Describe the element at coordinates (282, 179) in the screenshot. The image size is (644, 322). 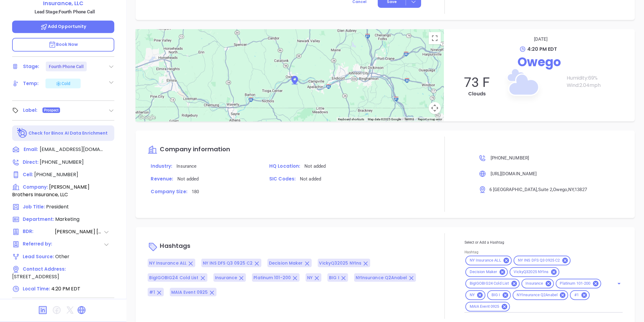
I see `span: SIC Codes:` at that location.